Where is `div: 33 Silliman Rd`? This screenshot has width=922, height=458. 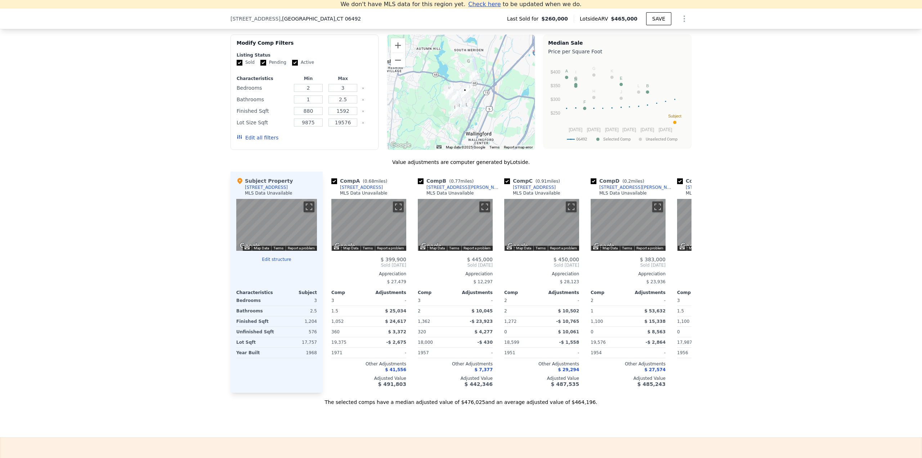 div: 33 Silliman Rd is located at coordinates (450, 93).